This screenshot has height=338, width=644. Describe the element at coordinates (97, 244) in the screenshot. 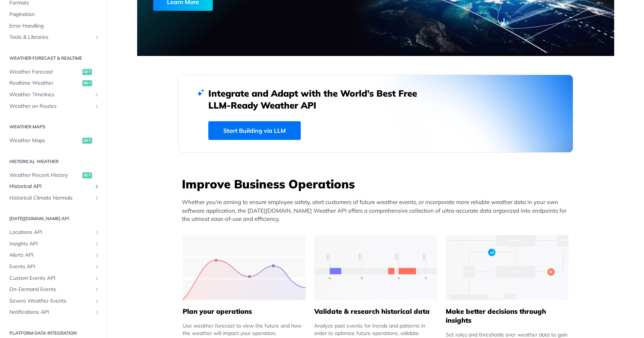

I see `button: Show subpages for Insights API` at that location.